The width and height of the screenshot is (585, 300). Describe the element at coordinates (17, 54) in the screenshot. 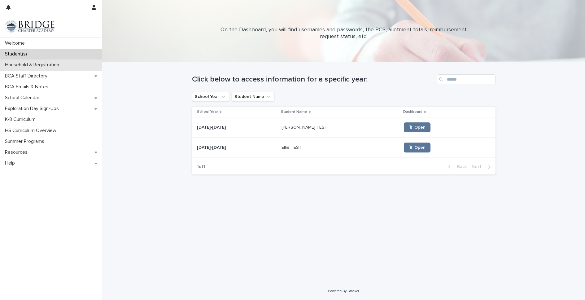

I see `p: Student(s)` at that location.